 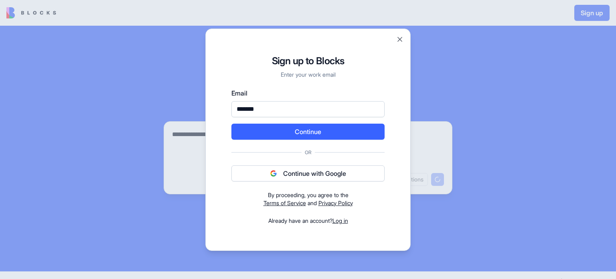 I want to click on button: Close, so click(x=400, y=39).